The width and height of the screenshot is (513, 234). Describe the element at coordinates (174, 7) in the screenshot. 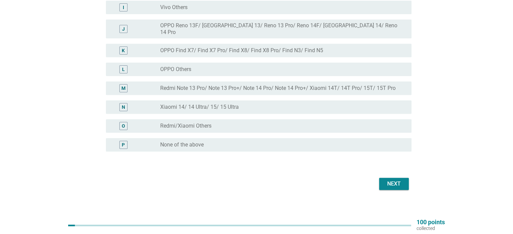

I see `label: Vivo Others` at that location.